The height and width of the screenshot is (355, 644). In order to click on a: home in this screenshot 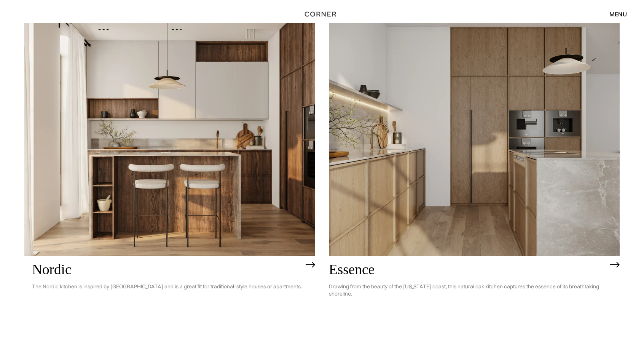, I will do `click(322, 14)`.